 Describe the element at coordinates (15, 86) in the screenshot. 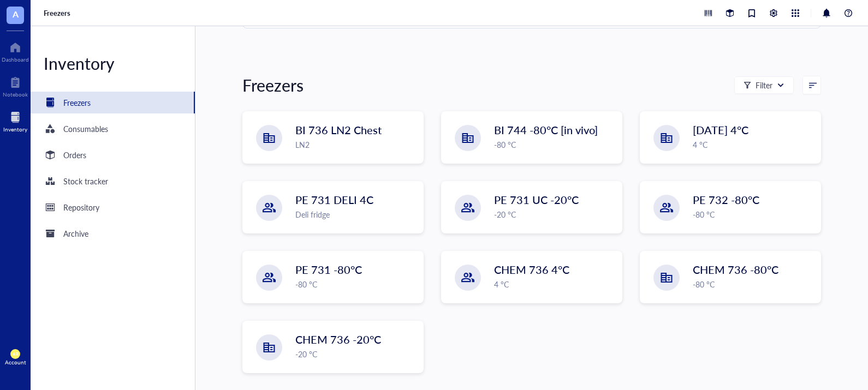

I see `a: Notebook` at that location.